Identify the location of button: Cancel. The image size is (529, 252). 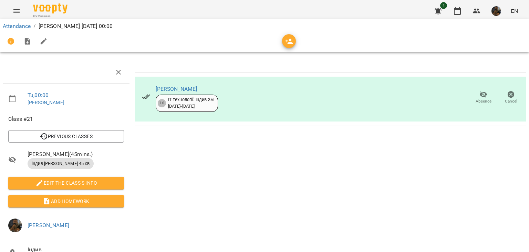
(511, 98).